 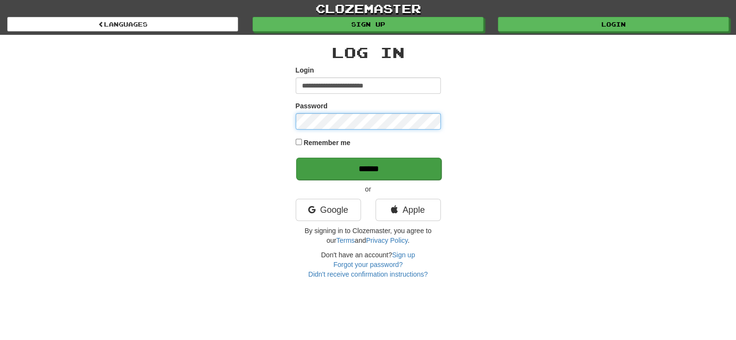 What do you see at coordinates (387, 241) in the screenshot?
I see `a: Privacy Policy` at bounding box center [387, 241].